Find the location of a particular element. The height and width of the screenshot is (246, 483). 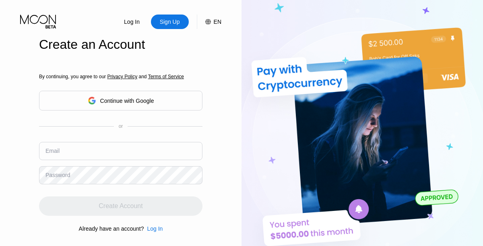

div: Password is located at coordinates (58, 175).